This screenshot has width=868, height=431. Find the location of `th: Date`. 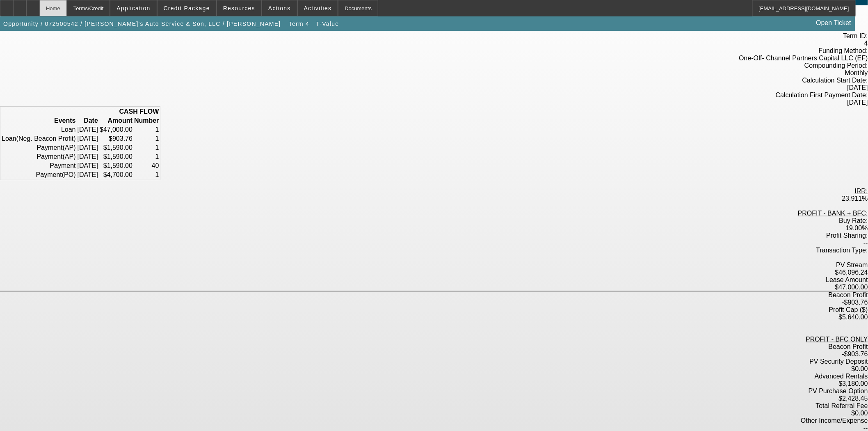

th: Date is located at coordinates (88, 121).